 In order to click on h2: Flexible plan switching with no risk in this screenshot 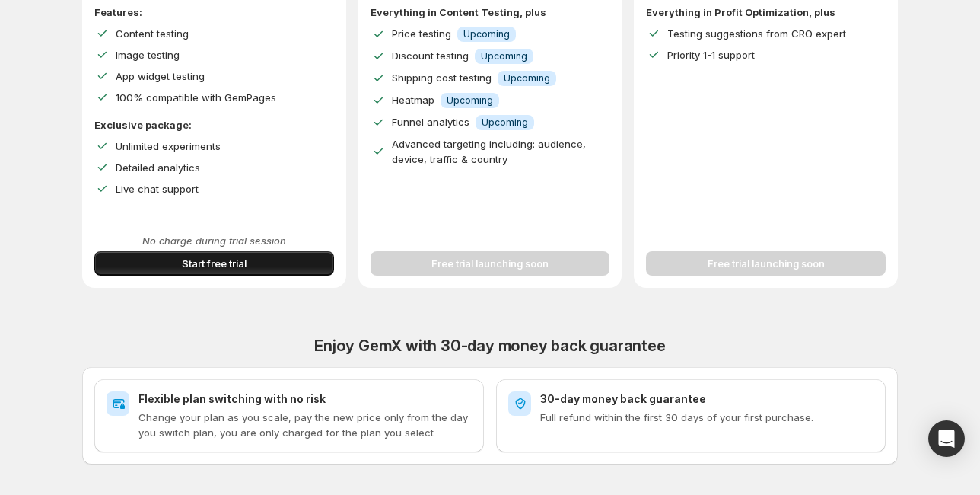, I will do `click(305, 399)`.